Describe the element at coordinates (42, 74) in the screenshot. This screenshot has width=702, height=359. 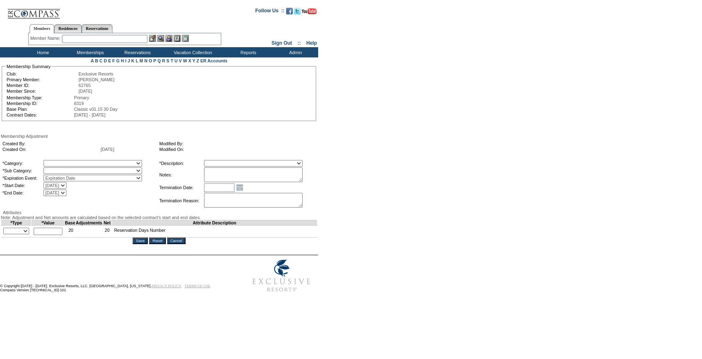
I see `td: Club:` at that location.